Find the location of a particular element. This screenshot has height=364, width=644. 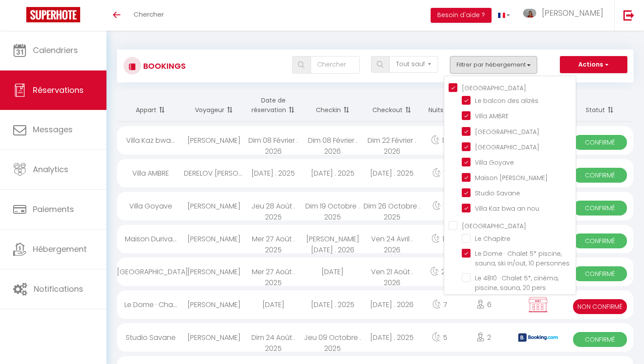

input: Chercher is located at coordinates (334, 65).